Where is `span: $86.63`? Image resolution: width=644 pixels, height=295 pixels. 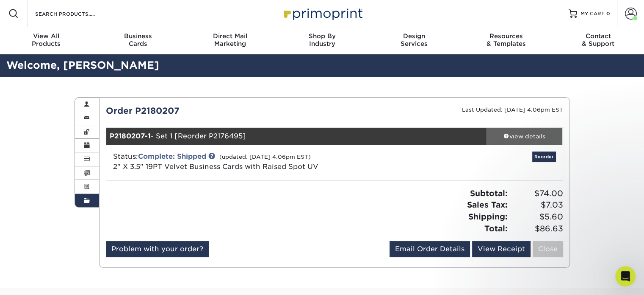
span: $86.63 is located at coordinates (537, 228).